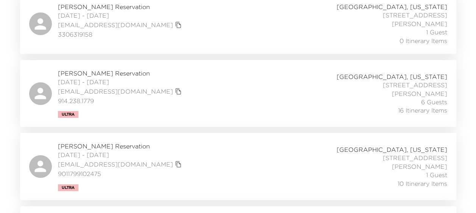  Describe the element at coordinates (422, 184) in the screenshot. I see `span: 10 Itinerary Items` at that location.